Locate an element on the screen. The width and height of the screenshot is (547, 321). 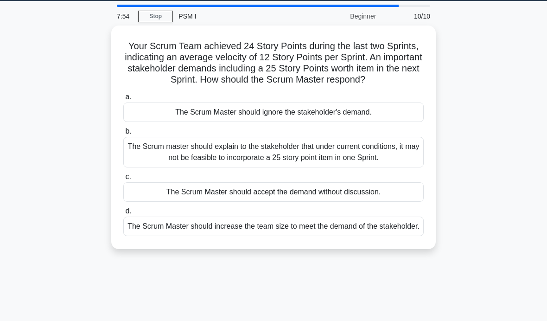
div: The Scrum Master should accept the demand without discussion. is located at coordinates (274, 192).